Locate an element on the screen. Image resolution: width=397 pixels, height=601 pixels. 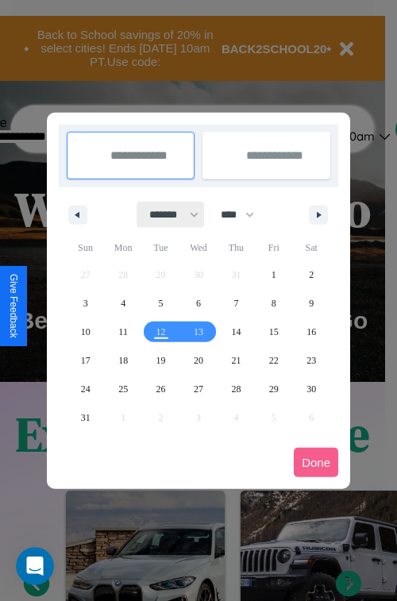
button: 16 is located at coordinates (311, 332).